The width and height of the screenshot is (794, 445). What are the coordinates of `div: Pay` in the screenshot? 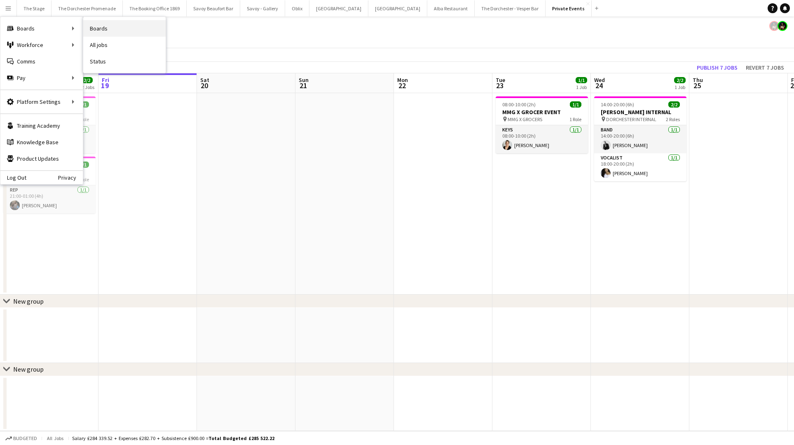 It's located at (42, 78).